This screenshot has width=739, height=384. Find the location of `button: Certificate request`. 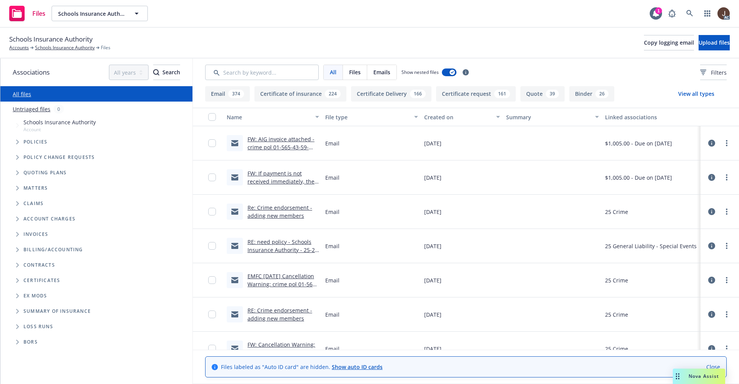

button: Certificate request is located at coordinates (476, 94).